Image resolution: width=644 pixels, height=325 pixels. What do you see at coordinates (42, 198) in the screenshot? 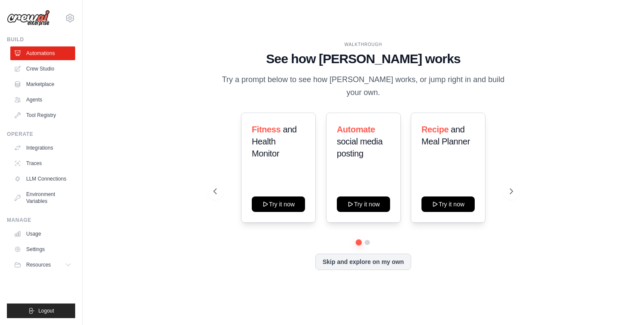
I see `a: Environment Variables` at bounding box center [42, 198].